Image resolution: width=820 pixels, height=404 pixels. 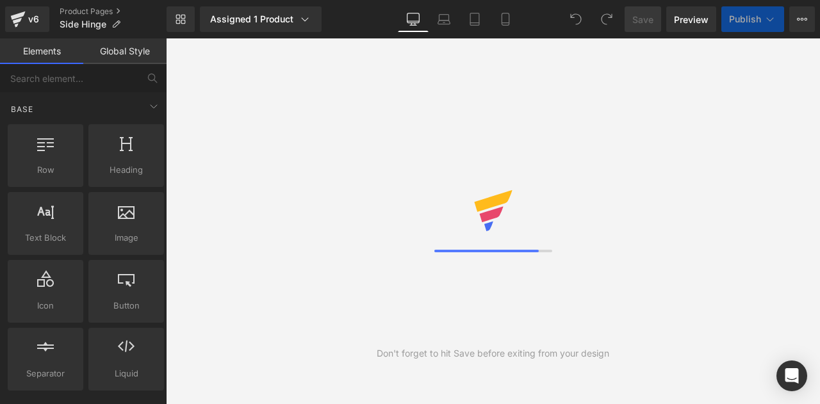 What do you see at coordinates (607, 19) in the screenshot?
I see `button: Redo` at bounding box center [607, 19].